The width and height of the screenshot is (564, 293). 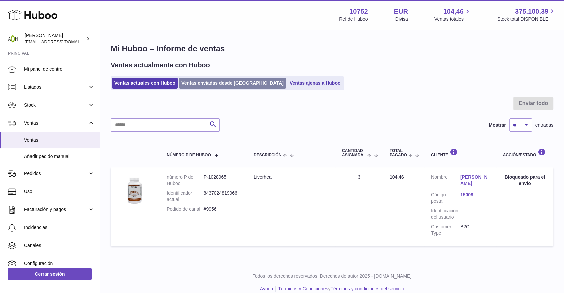 I want to click on dt: Identificador actual, so click(x=185, y=196).